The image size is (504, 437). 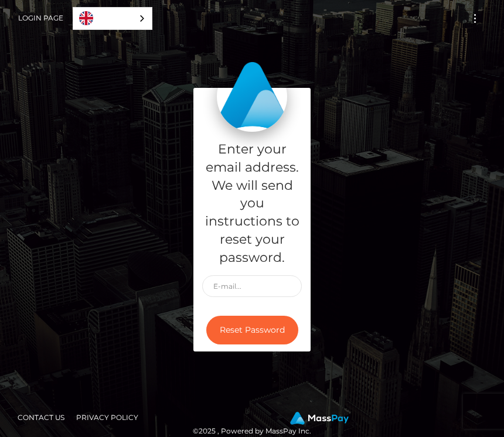 I want to click on img: MassPay, so click(x=320, y=418).